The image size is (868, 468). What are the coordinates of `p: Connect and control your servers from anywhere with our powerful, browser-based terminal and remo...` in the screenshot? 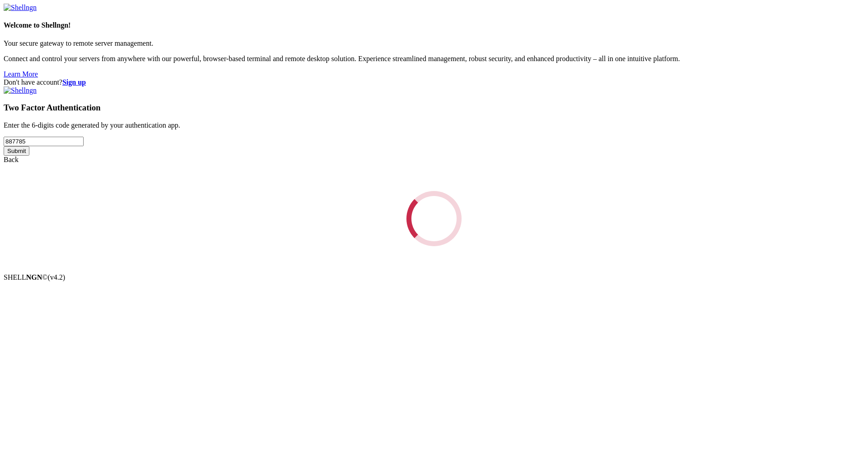 It's located at (434, 59).